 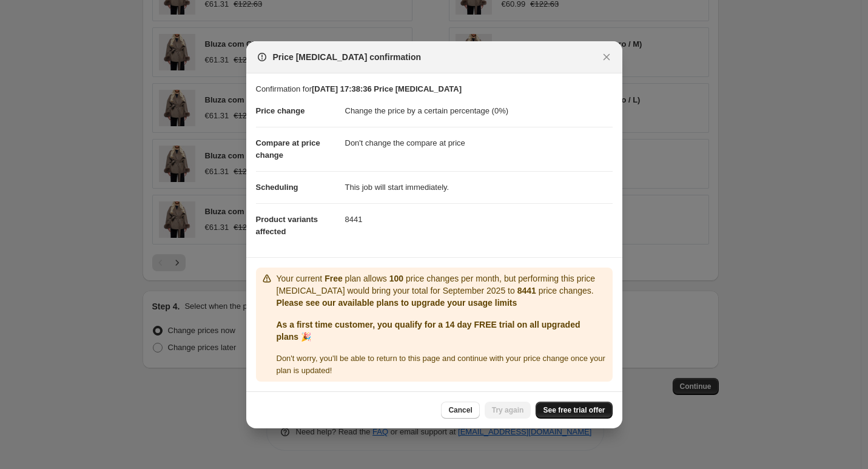 I want to click on span: Price change, so click(x=280, y=111).